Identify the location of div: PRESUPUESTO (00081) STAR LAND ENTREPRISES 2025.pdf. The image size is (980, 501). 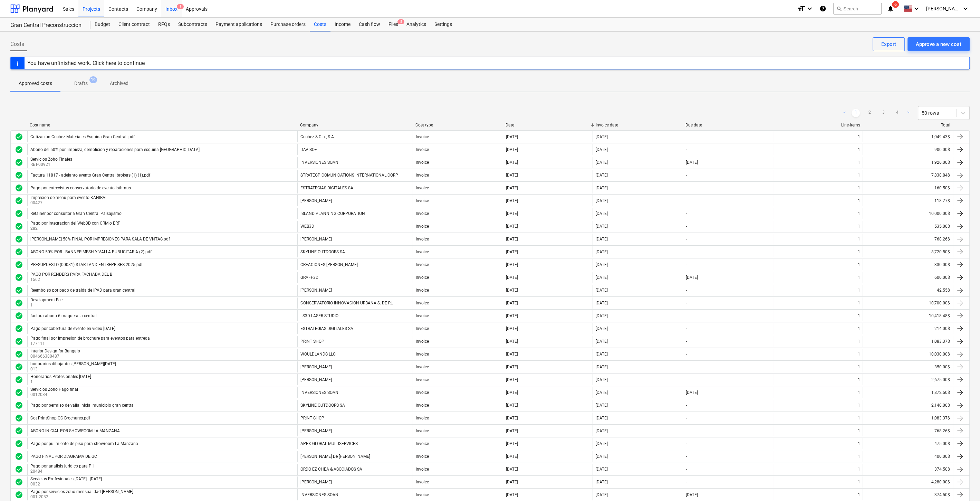
(86, 265).